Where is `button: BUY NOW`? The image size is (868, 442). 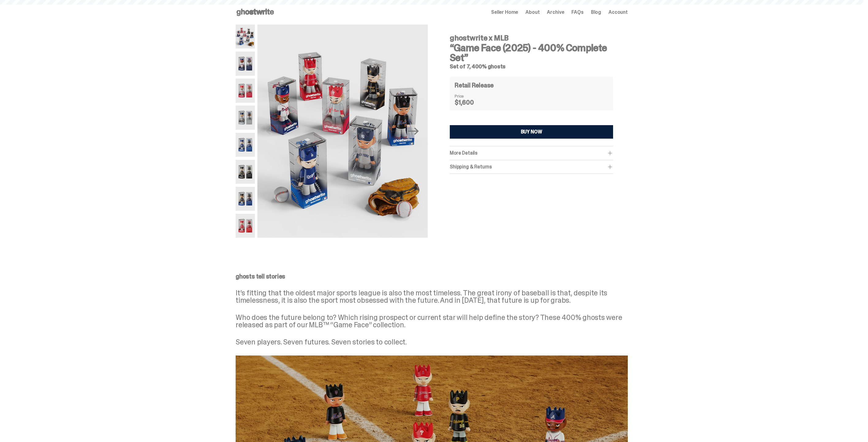 button: BUY NOW is located at coordinates (531, 131).